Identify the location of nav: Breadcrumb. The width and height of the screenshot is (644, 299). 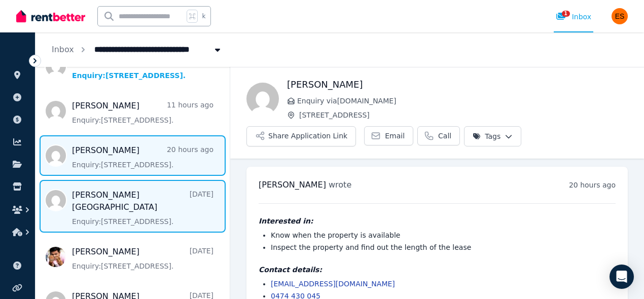
(137, 50).